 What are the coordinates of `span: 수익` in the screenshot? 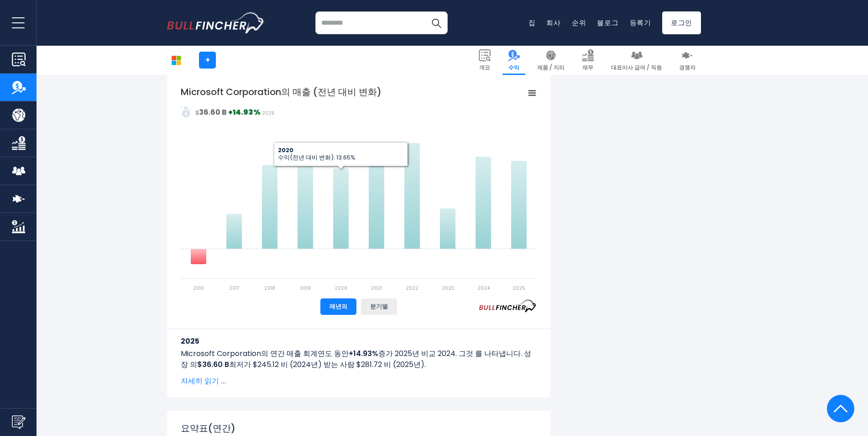 It's located at (514, 68).